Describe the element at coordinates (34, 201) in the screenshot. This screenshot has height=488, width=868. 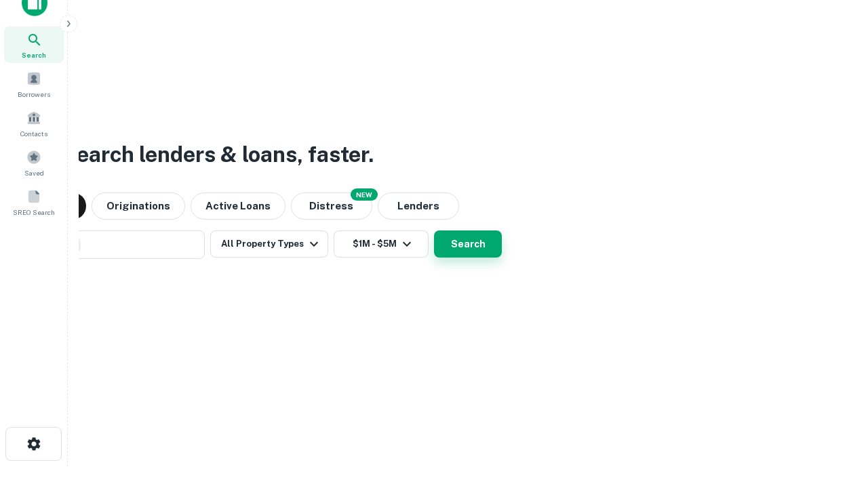
I see `a: SREO Search` at that location.